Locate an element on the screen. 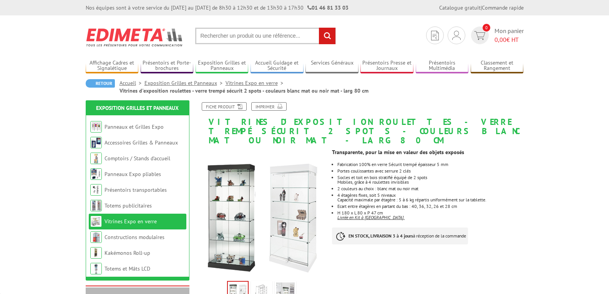  span: 0 is located at coordinates (486, 28).